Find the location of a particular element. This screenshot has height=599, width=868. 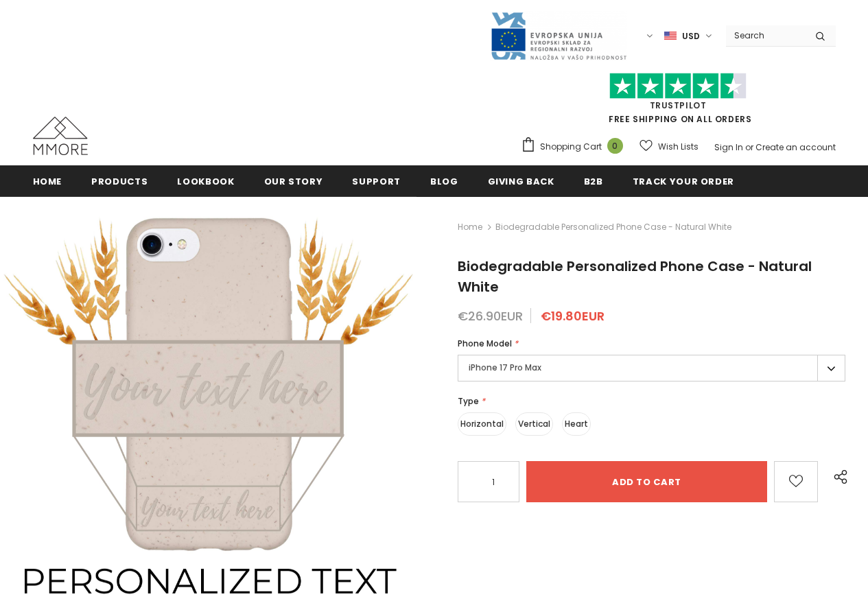

span: or is located at coordinates (750, 147).